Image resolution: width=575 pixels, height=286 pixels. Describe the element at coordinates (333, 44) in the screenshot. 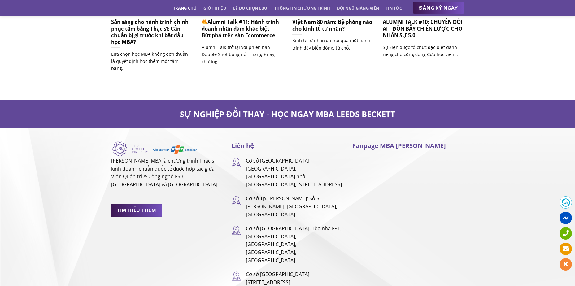

I see `p: Kinh tế tư nhân đã trải qua một hành trình đầy biến động, từ chỗ...` at that location.